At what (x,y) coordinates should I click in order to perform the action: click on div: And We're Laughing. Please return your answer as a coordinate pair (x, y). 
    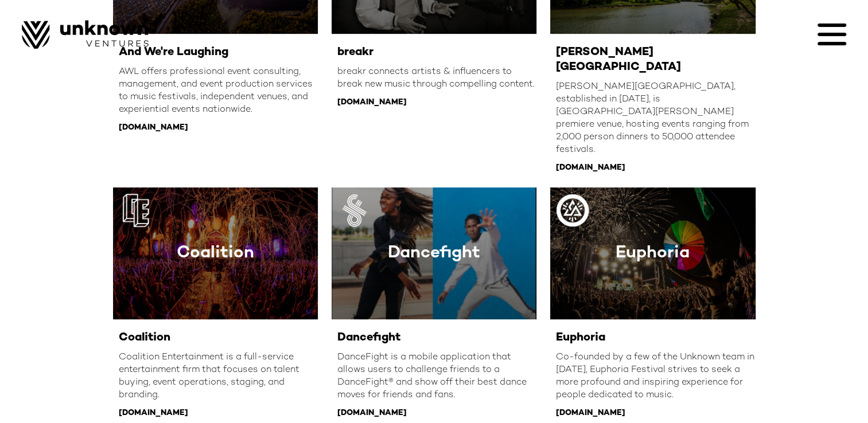
    Looking at the image, I should click on (218, 53).